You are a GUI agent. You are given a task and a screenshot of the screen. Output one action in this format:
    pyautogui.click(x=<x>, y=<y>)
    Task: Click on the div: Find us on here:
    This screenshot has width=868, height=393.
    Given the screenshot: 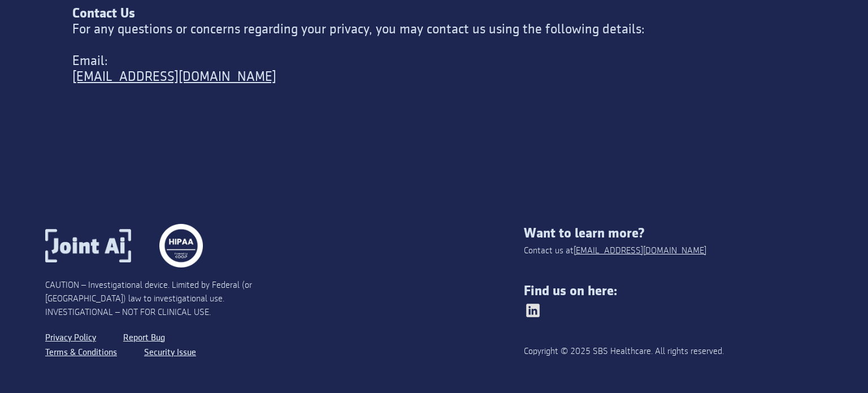 What is the action you would take?
    pyautogui.click(x=673, y=291)
    